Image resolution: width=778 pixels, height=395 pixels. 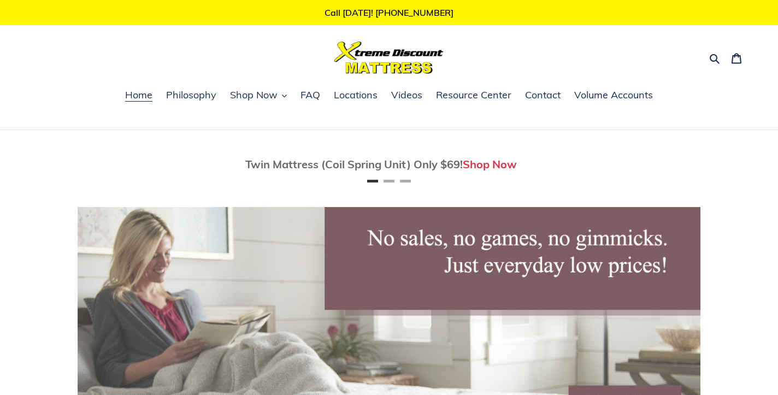 I want to click on button: Page 3, so click(x=405, y=181).